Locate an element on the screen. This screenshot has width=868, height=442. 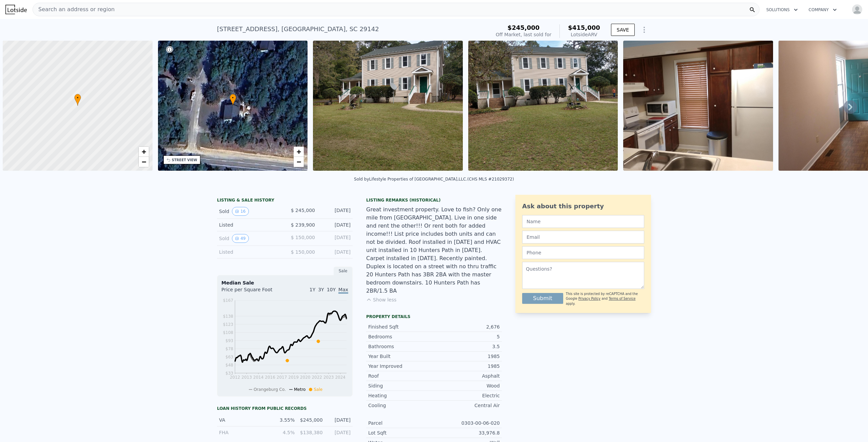
span: $415,000 is located at coordinates (584, 27).